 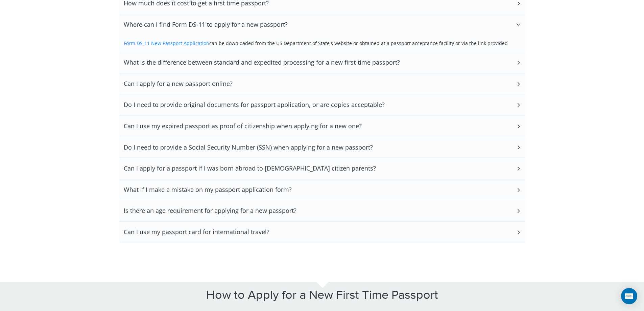 I want to click on h3: Can I use my passport card for international travel?, so click(x=197, y=232).